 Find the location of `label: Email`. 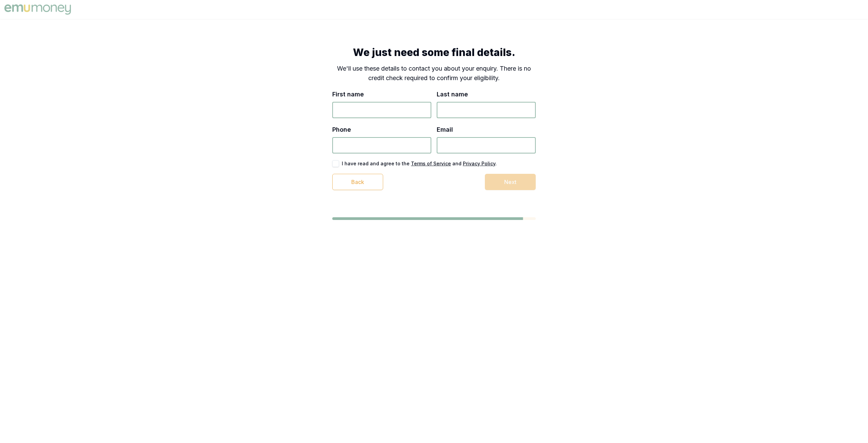

label: Email is located at coordinates (445, 129).